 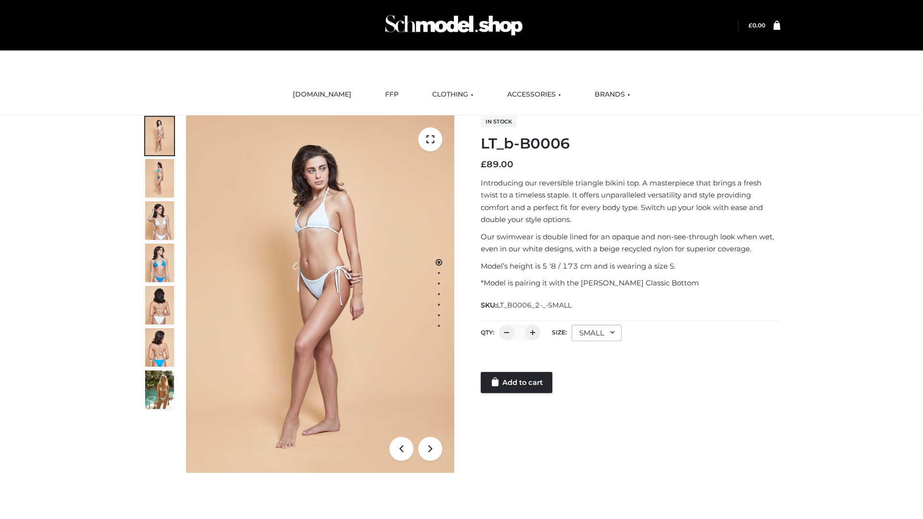 What do you see at coordinates (453, 95) in the screenshot?
I see `a: CLOTHING` at bounding box center [453, 95].